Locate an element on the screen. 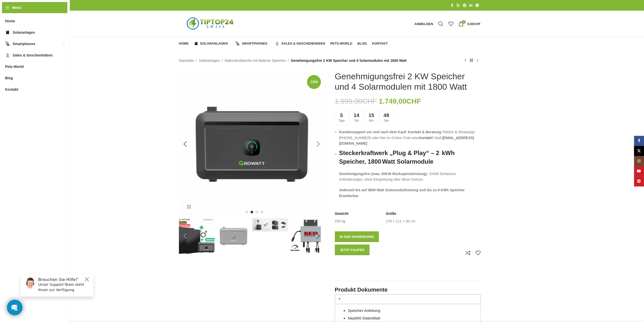 Image resolution: width=644 pixels, height=322 pixels. div: 4 / 8 is located at coordinates (307, 236).